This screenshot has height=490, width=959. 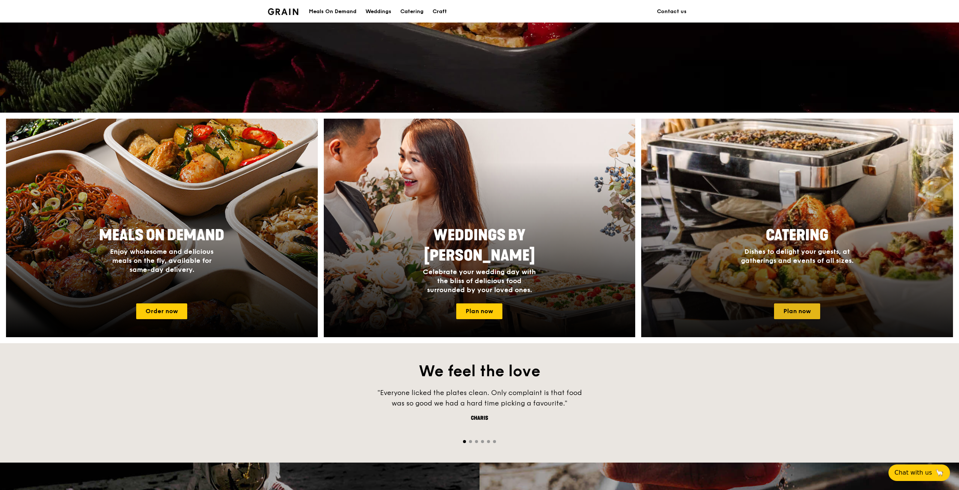 I want to click on span: Celebrate your wedding day with the bliss of delicious food surrounded by your loved ones., so click(x=479, y=281).